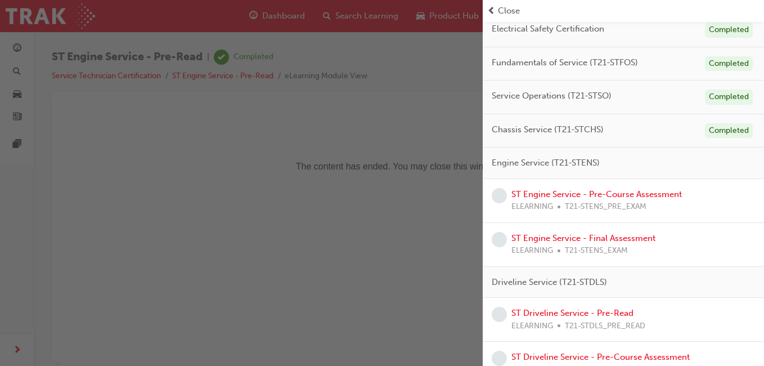 The height and width of the screenshot is (366, 764). I want to click on span: T21-STDLS_PRE_READ, so click(605, 326).